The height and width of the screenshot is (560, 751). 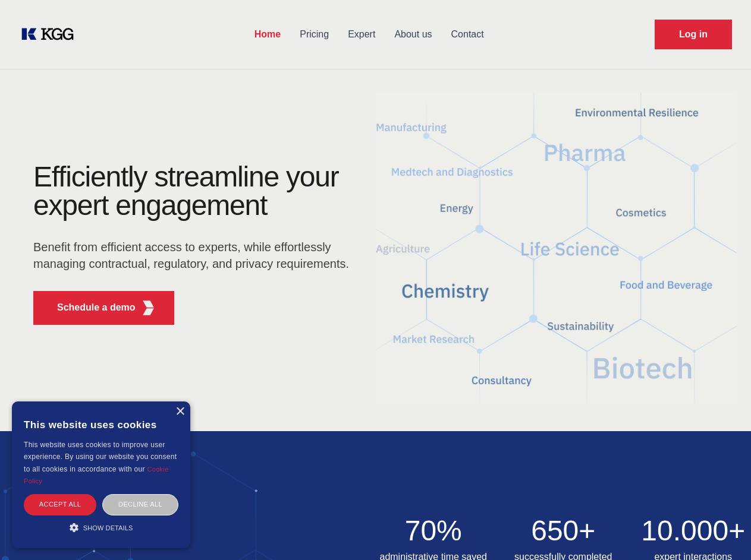 What do you see at coordinates (140, 504) in the screenshot?
I see `div: Decline all` at bounding box center [140, 504].